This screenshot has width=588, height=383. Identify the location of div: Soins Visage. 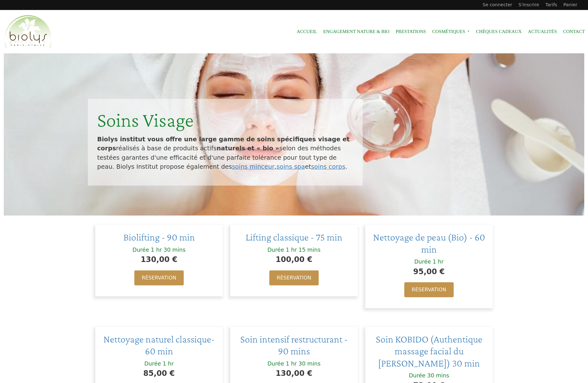
(225, 120).